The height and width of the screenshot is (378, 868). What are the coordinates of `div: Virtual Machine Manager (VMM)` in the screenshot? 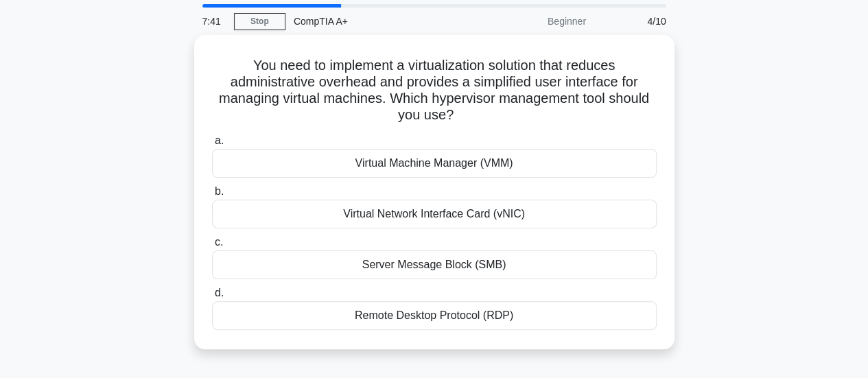 It's located at (434, 163).